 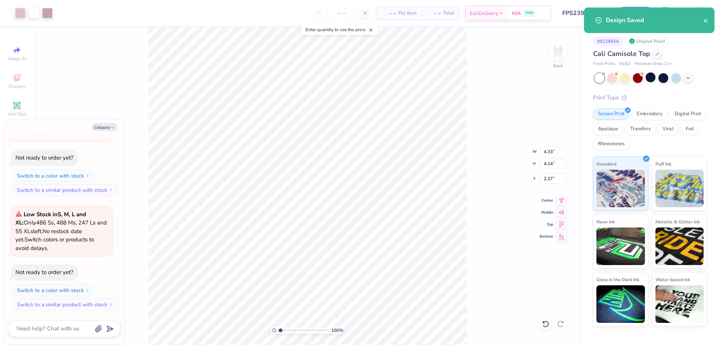 I want to click on span: No restock date yet., so click(x=48, y=236).